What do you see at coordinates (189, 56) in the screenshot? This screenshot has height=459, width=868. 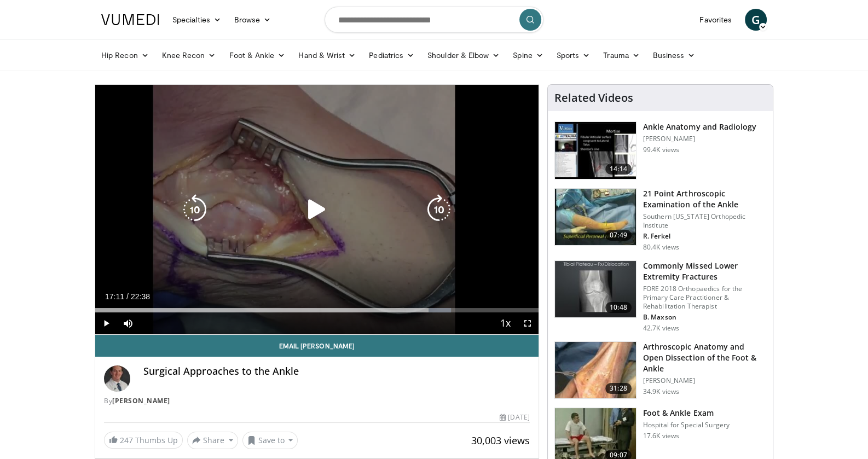 I see `a: Knee Recon` at bounding box center [189, 56].